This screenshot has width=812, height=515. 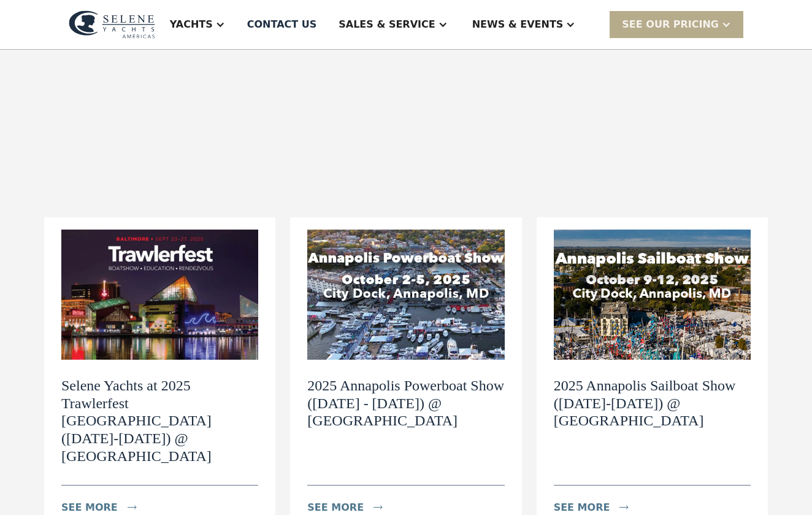 I want to click on div: News & EVENTS, so click(x=518, y=25).